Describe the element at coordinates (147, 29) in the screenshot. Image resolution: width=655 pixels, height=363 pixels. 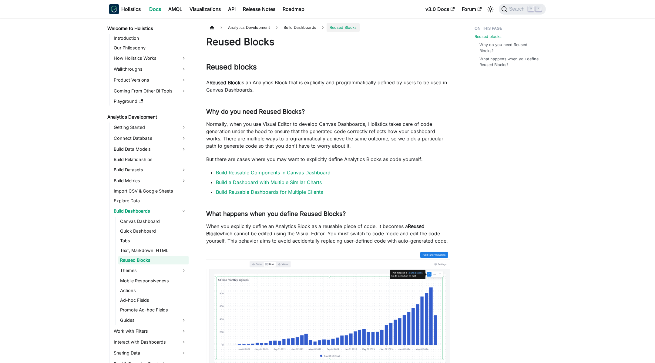
I see `a: Welcome to Holistics` at that location.